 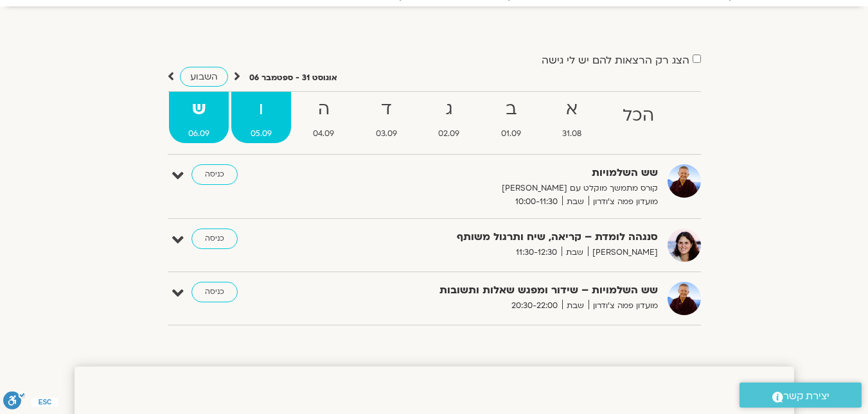 I want to click on strong: שש השלמויות – שידור ומפגש שאלות ותשובות, so click(x=500, y=290).